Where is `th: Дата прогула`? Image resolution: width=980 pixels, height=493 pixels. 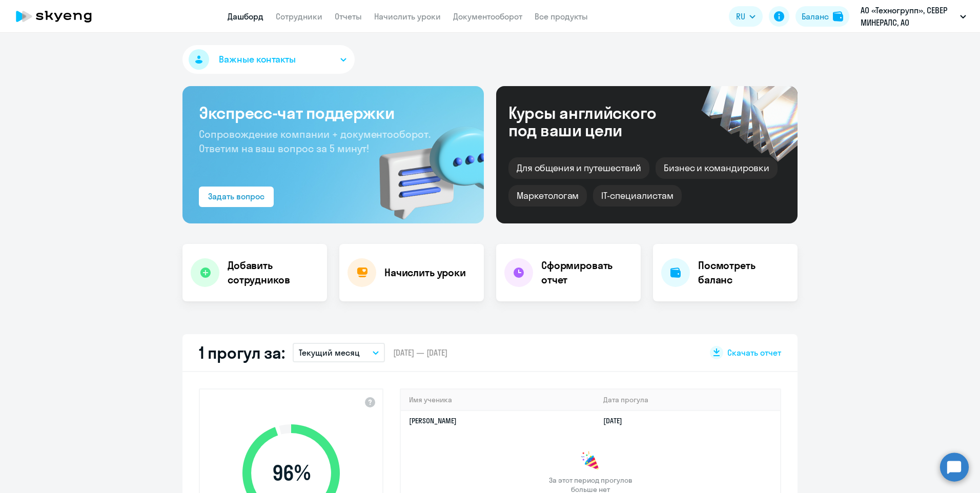 th: Дата прогула is located at coordinates (687, 400).